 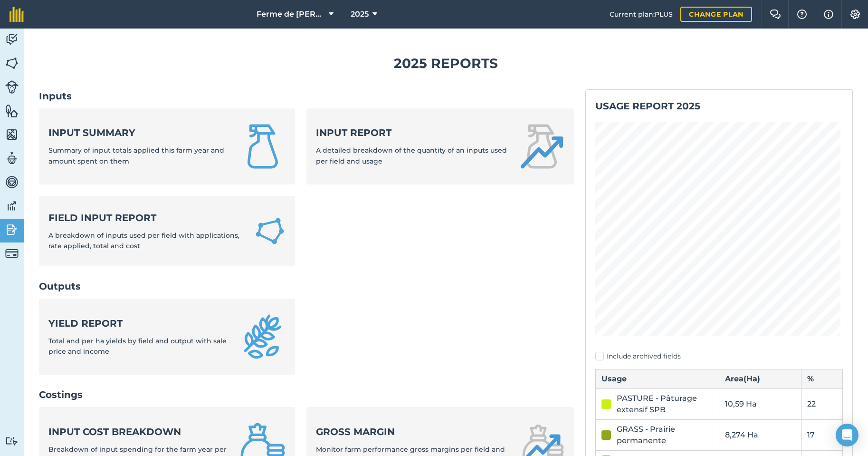 I want to click on a: Field Input ReportA breakdown of inputs used per field with applications, rate applied, total and..., so click(x=167, y=231).